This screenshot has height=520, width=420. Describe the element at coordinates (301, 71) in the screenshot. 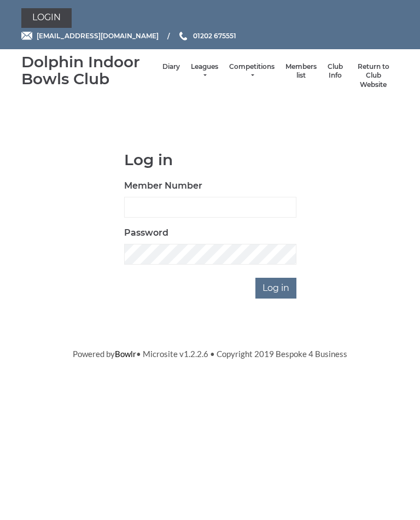

I see `a: Members list` at that location.